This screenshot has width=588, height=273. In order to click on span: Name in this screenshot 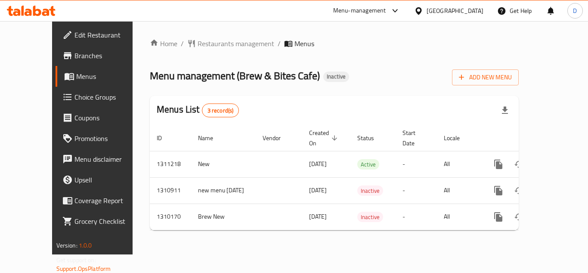, I will do `click(211, 138)`.